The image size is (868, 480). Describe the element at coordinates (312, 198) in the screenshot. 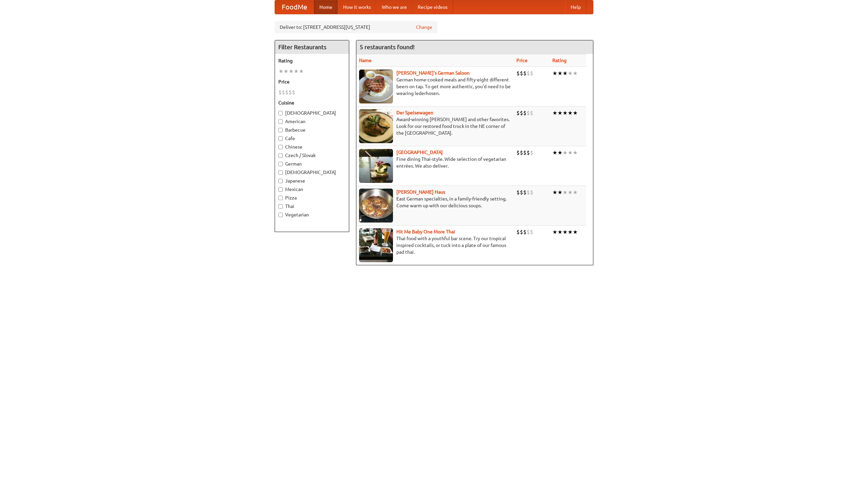

I see `label: Pizza` at that location.